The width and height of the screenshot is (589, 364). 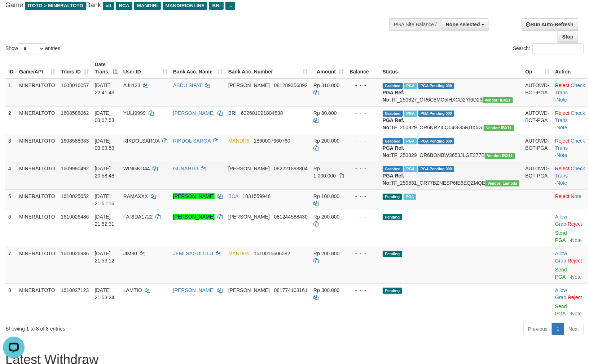 What do you see at coordinates (570, 68) in the screenshot?
I see `th: Action` at bounding box center [570, 68].